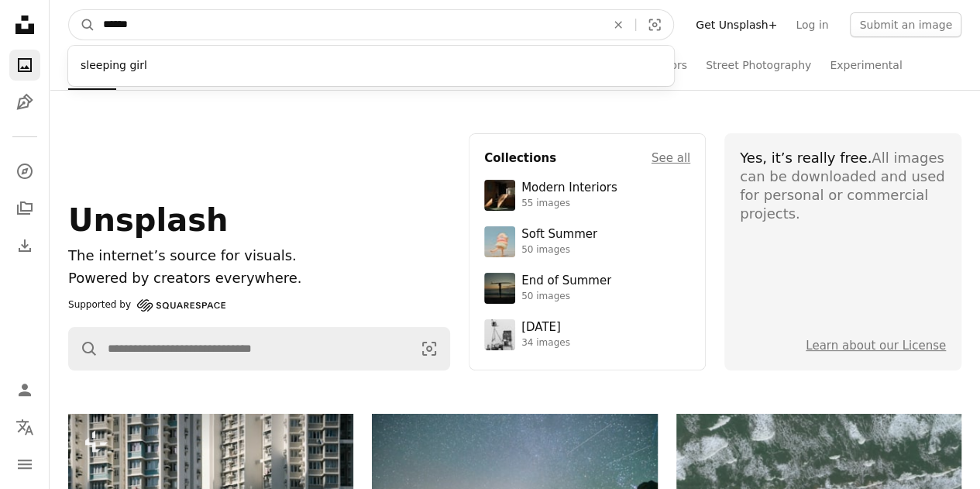 The height and width of the screenshot is (489, 980). What do you see at coordinates (588, 289) in the screenshot?
I see `a: End of Summer50 images` at bounding box center [588, 289].